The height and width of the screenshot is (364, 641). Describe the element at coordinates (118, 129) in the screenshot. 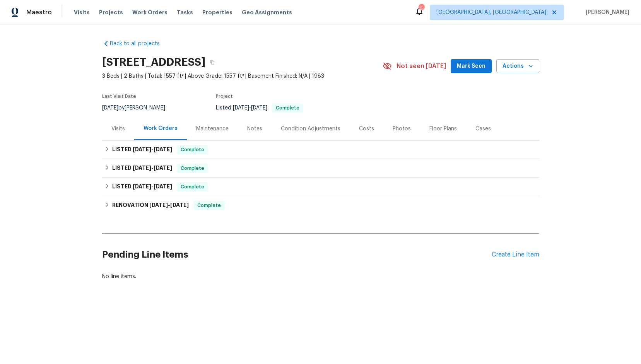

I see `div: Visits` at that location.